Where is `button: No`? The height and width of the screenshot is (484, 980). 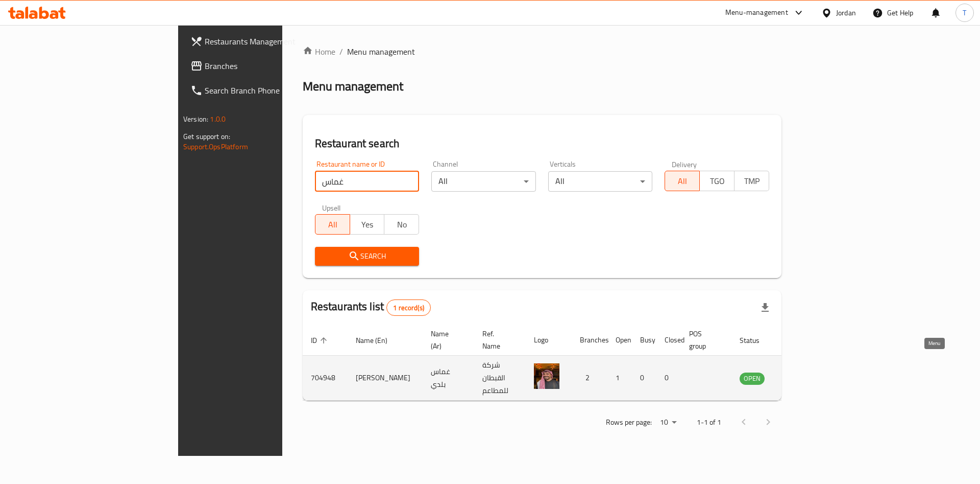
button: No is located at coordinates (401, 224).